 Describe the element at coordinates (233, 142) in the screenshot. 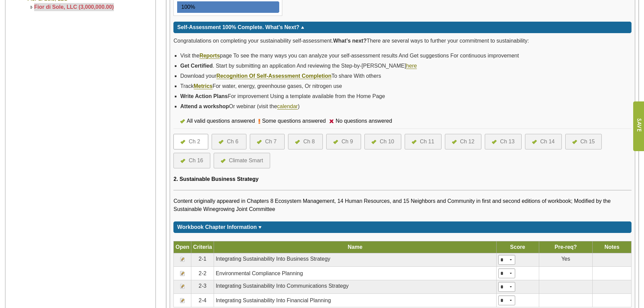

I see `div: Ch 6` at that location.